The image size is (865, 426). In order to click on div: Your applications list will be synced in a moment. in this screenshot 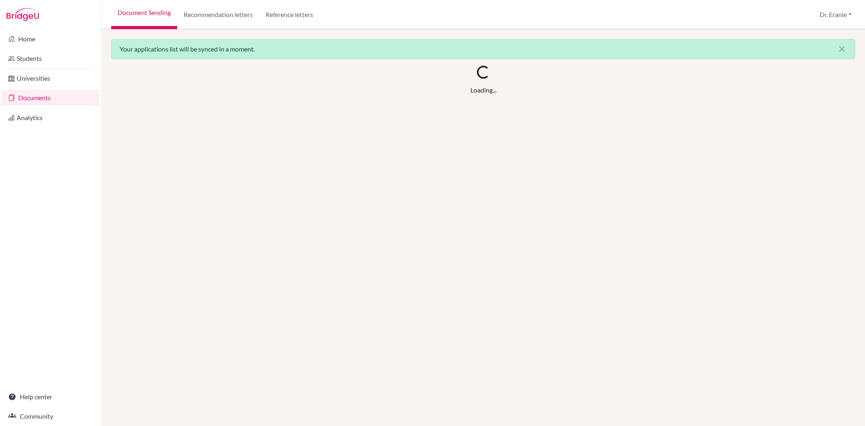, I will do `click(483, 49)`.